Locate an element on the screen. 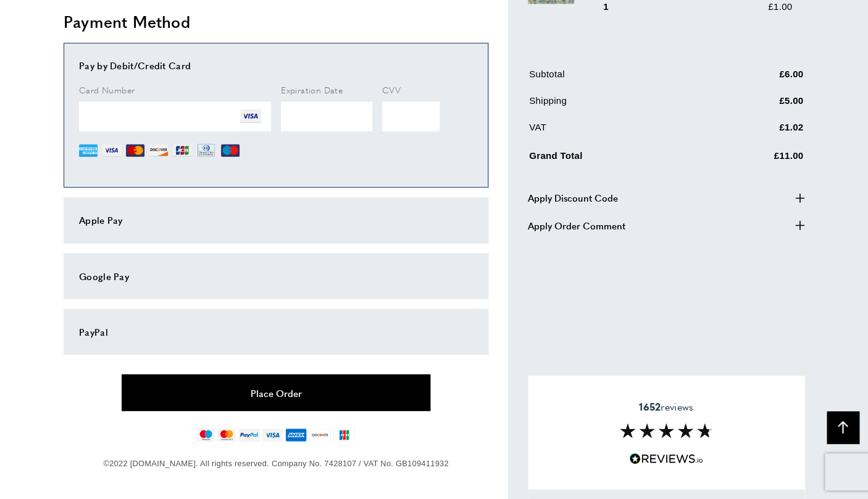  img: DI.png is located at coordinates (159, 150).